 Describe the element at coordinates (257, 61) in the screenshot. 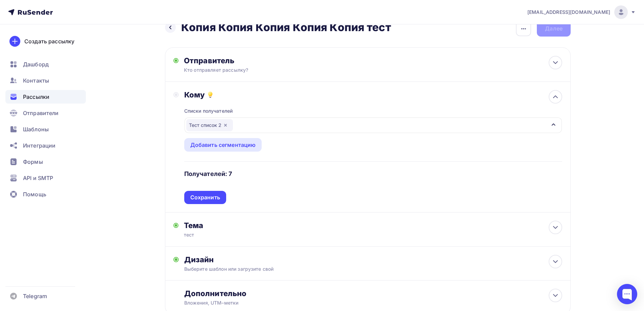

I see `div: Отправитель` at that location.